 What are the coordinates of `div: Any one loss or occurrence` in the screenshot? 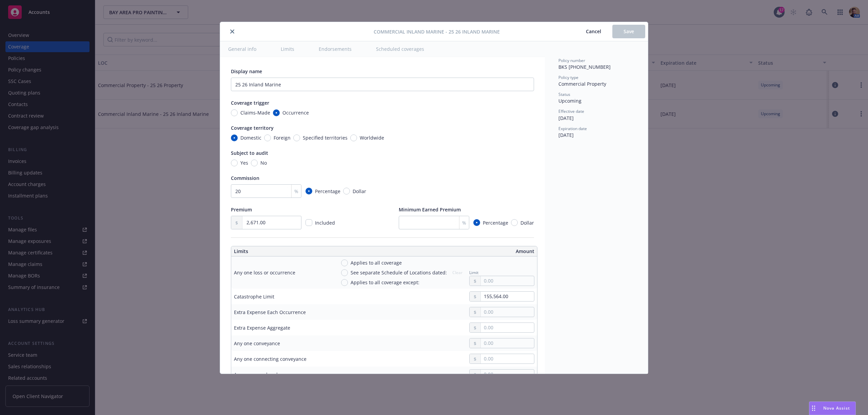 It's located at (264, 273).